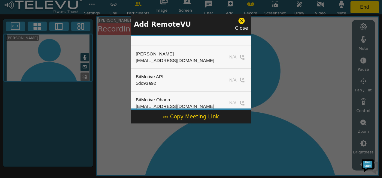 The width and height of the screenshot is (382, 178). What do you see at coordinates (150, 83) in the screenshot?
I see `div: 5dc93a92` at bounding box center [150, 83].